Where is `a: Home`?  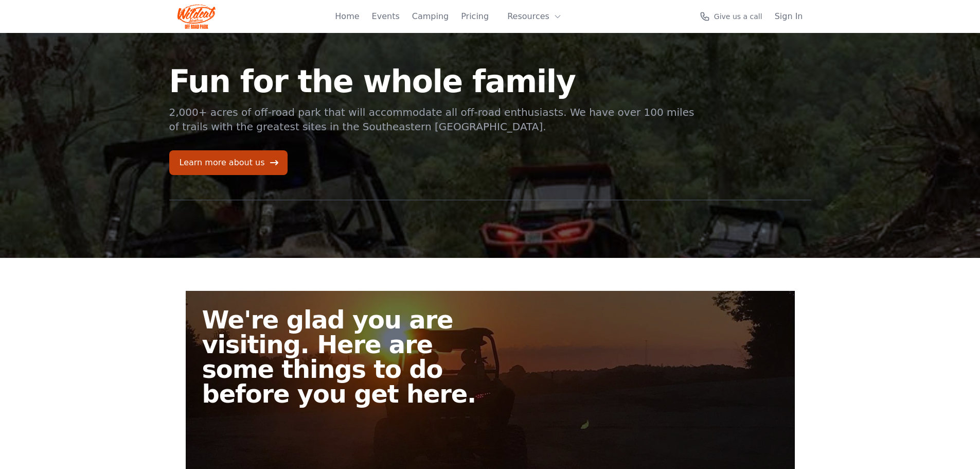 a: Home is located at coordinates (347, 16).